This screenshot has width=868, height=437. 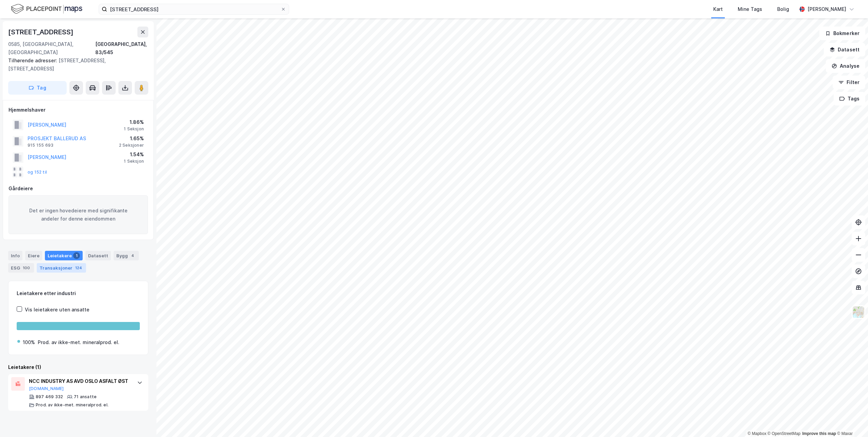 What do you see at coordinates (85, 397) in the screenshot?
I see `div: 71 ansatte` at bounding box center [85, 397].